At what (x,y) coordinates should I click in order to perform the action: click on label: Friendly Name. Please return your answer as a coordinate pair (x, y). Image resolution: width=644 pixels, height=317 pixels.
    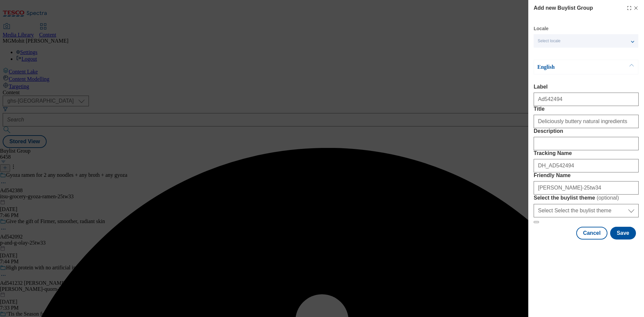
    Looking at the image, I should click on (586, 175).